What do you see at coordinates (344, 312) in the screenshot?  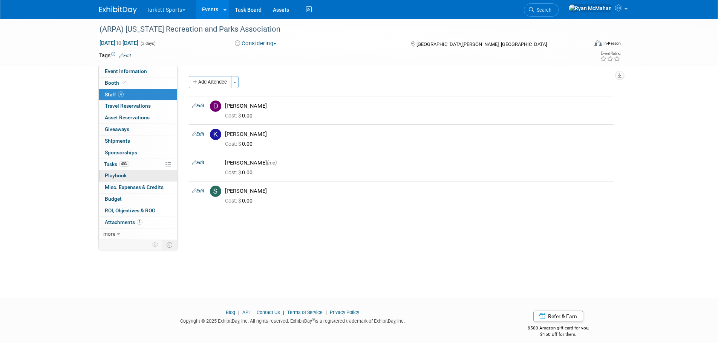 I see `a: Privacy Policy` at bounding box center [344, 312].